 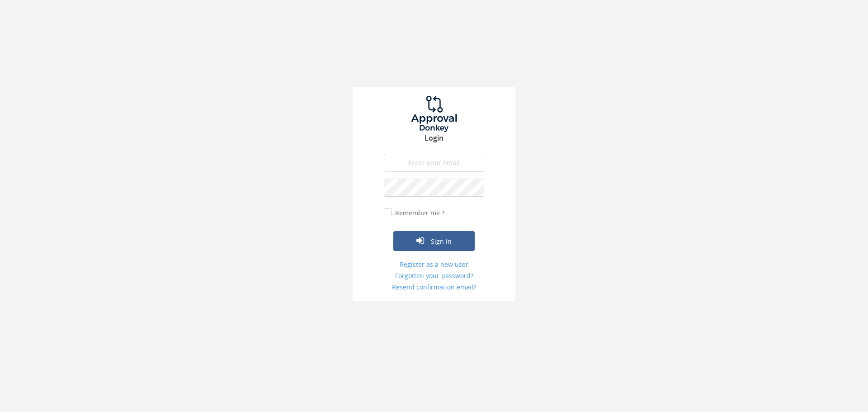 What do you see at coordinates (434, 241) in the screenshot?
I see `button: Sign in` at bounding box center [434, 241].